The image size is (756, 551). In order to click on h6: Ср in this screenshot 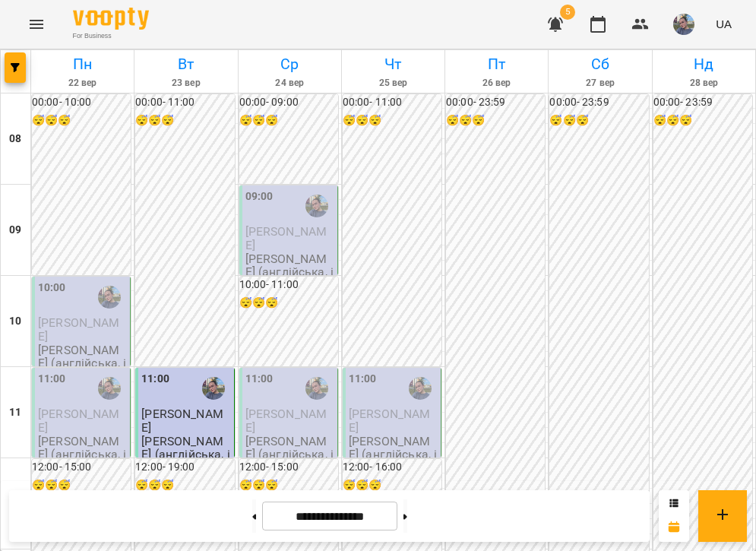, I will do `click(290, 64)`.